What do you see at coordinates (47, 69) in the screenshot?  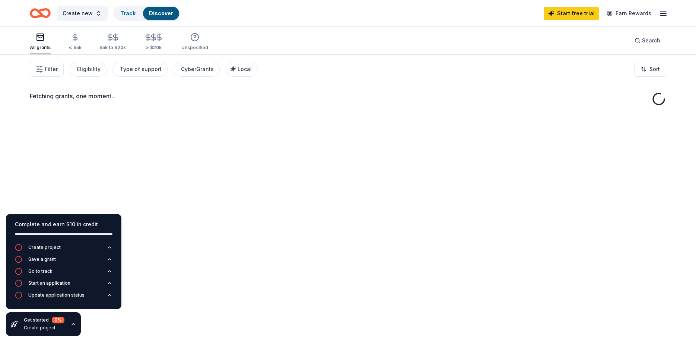 I see `button: Filter` at bounding box center [47, 69].